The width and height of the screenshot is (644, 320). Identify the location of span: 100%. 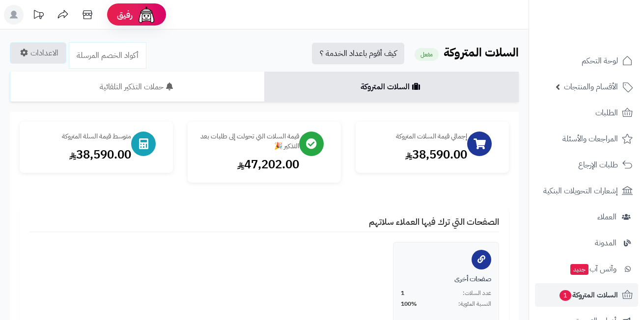
(409, 304).